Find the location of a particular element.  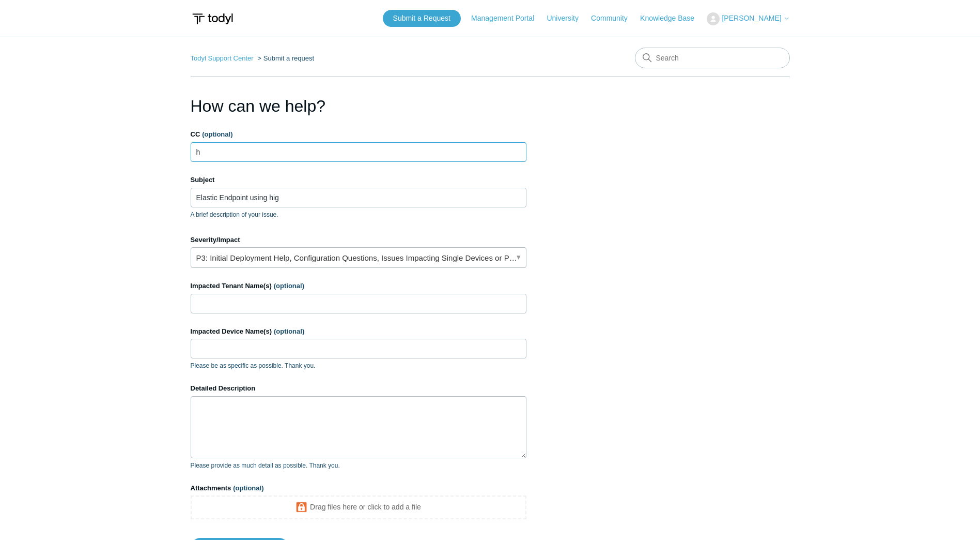

li: Submit a request is located at coordinates (285, 58).